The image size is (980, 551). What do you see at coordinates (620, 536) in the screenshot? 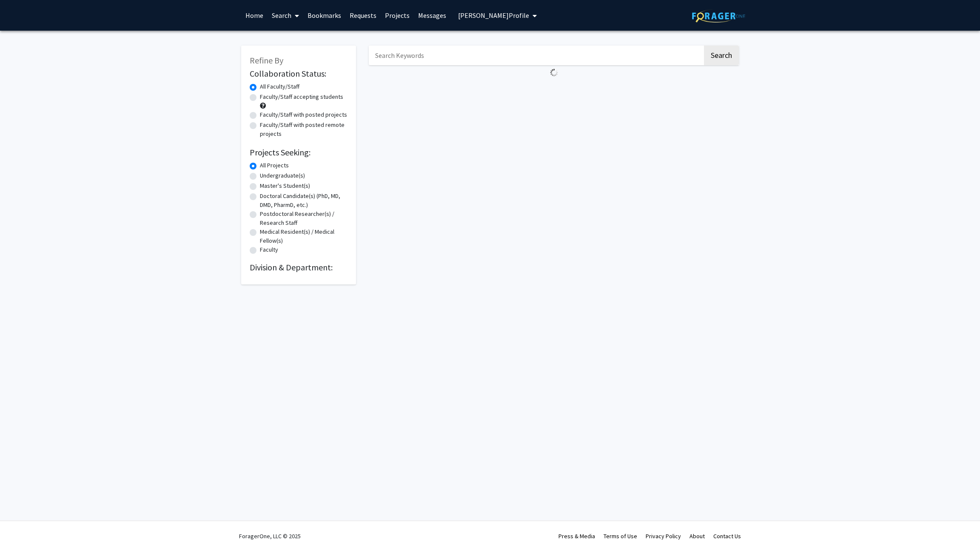
I see `a: Terms of Use` at bounding box center [620, 536].